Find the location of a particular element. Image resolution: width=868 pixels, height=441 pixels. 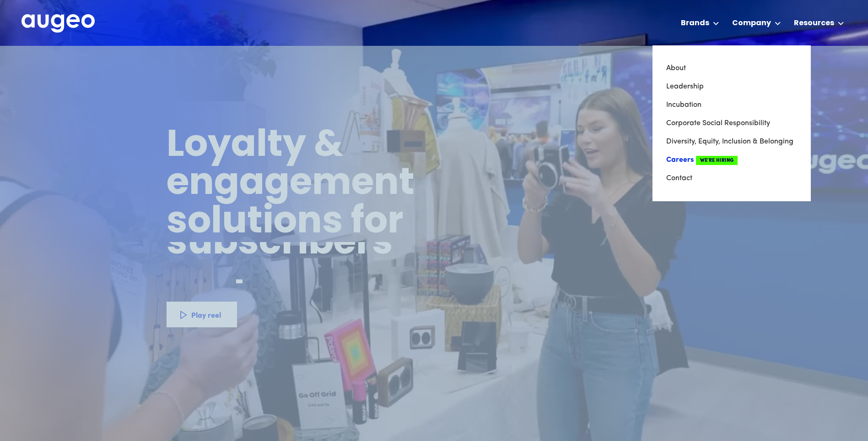

a: Corporate Social Responsibility is located at coordinates (732, 124).